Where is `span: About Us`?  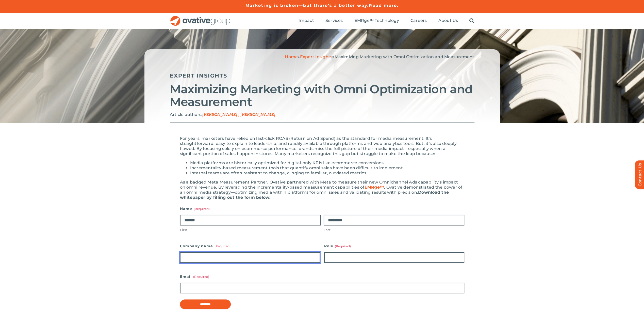
span: About Us is located at coordinates (448, 20).